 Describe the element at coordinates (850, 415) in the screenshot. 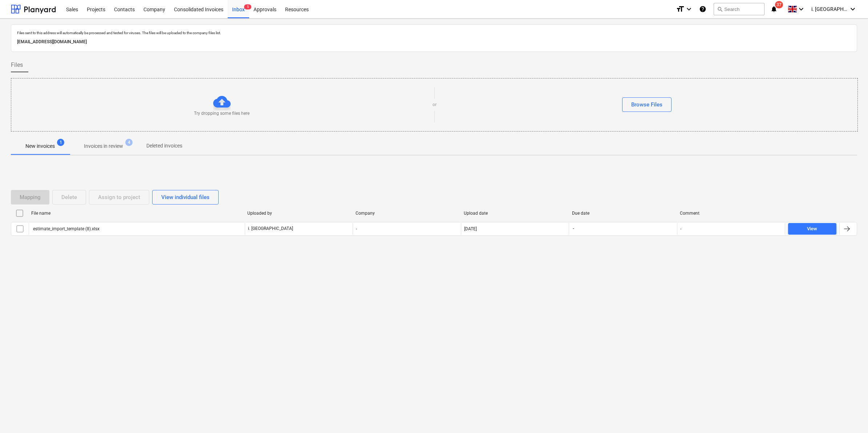

I see `div: Chat Widget` at that location.